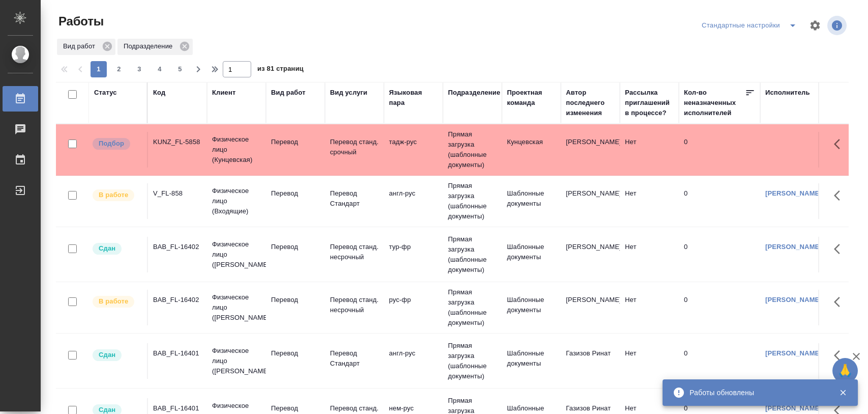  Describe the element at coordinates (160, 69) in the screenshot. I see `span: 4` at that location.